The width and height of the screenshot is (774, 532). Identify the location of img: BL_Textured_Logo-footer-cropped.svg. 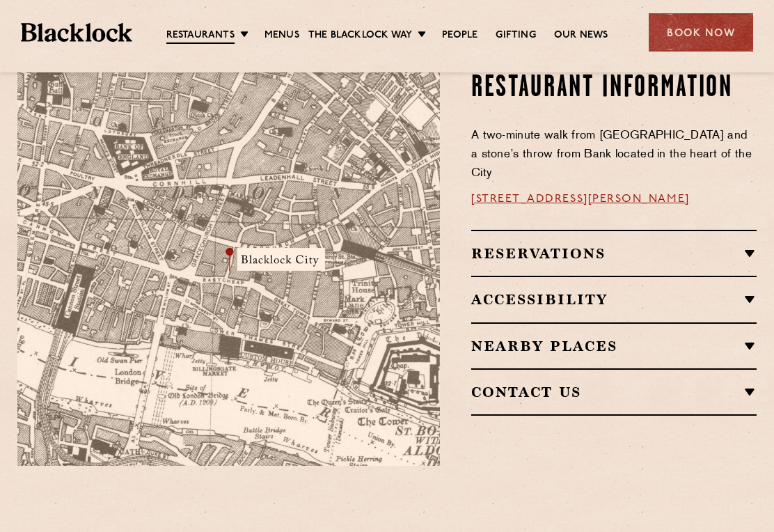
(77, 32).